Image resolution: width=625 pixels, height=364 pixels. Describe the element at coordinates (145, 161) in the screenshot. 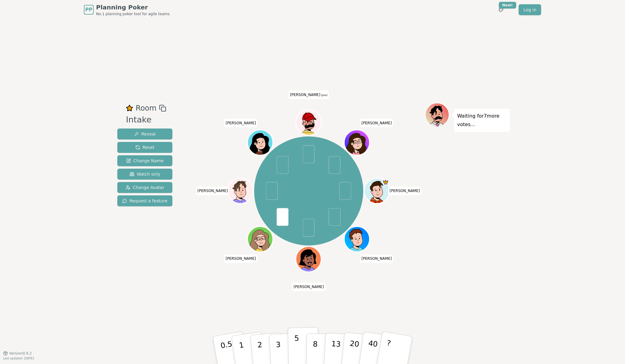

I see `span: Change Name` at that location.